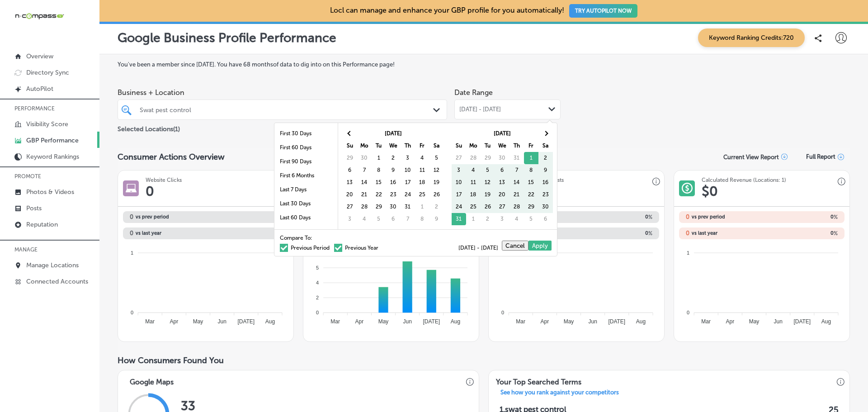 This screenshot has height=412, width=868. What do you see at coordinates (305, 248) in the screenshot?
I see `label: Previous Period` at bounding box center [305, 248].